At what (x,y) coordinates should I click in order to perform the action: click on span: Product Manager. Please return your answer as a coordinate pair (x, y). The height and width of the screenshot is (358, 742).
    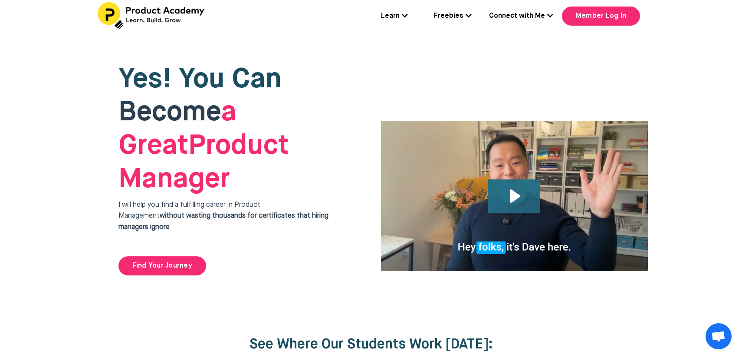
    Looking at the image, I should click on (204, 146).